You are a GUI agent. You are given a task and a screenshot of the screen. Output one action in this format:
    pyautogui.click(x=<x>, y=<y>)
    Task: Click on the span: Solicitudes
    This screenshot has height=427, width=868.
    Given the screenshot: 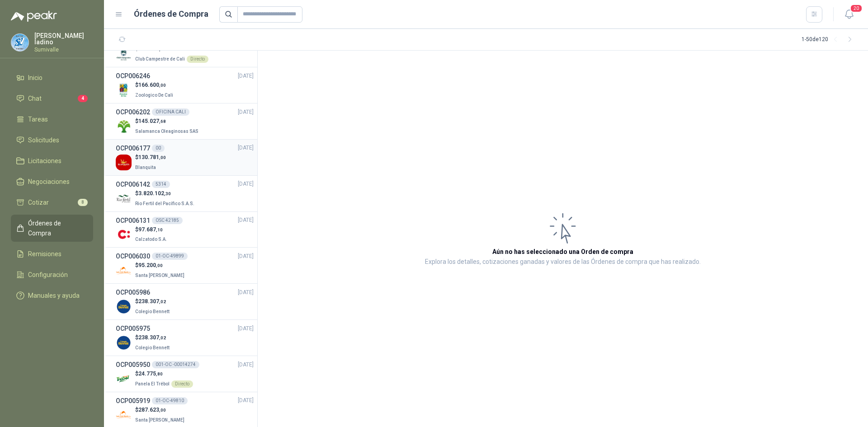 What is the action you would take?
    pyautogui.click(x=43, y=140)
    